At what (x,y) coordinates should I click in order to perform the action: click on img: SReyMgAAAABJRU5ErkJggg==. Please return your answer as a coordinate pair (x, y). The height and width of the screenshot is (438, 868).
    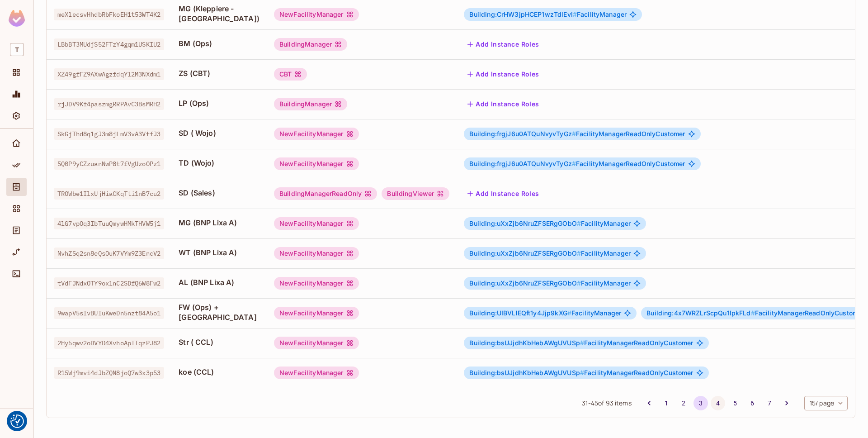
    Looking at the image, I should click on (17, 18).